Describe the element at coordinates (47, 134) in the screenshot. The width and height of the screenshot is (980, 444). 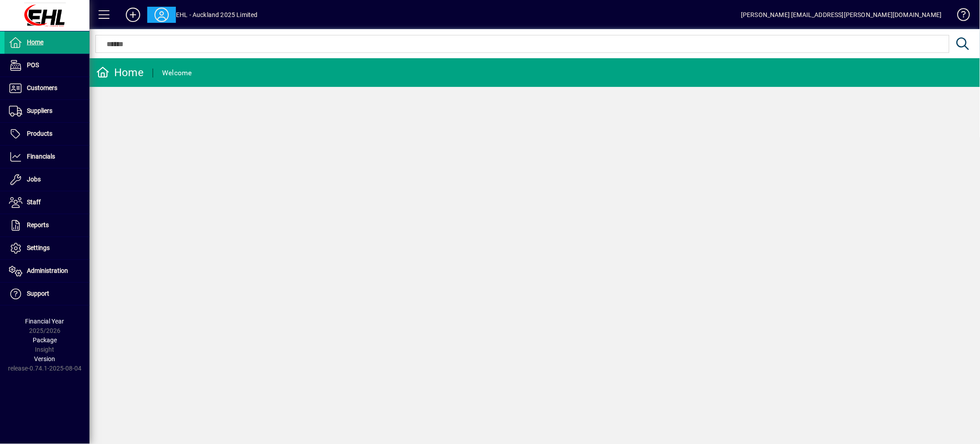
I see `a: Products` at that location.